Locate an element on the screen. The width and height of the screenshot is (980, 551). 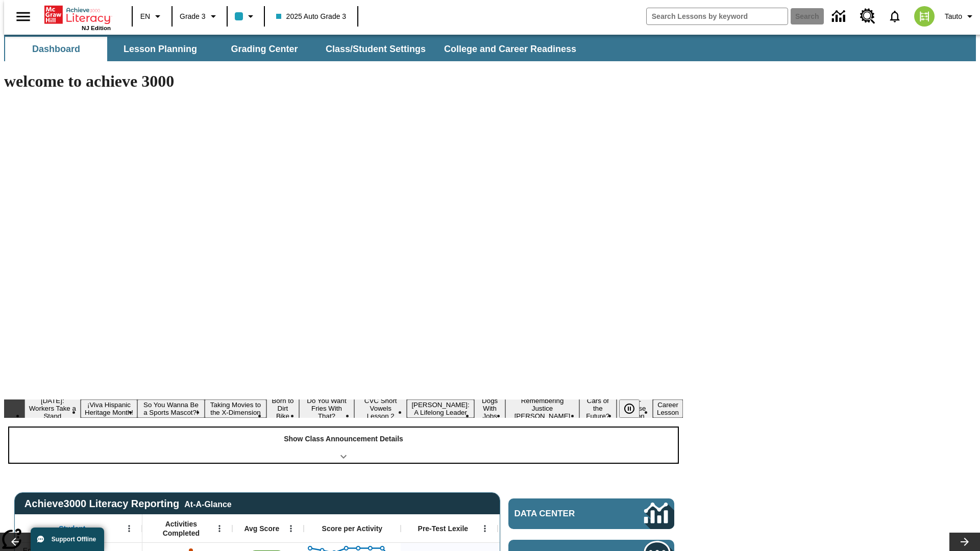
button: Slide 7 CVC Short Vowels Lesson 2 is located at coordinates (380, 408).